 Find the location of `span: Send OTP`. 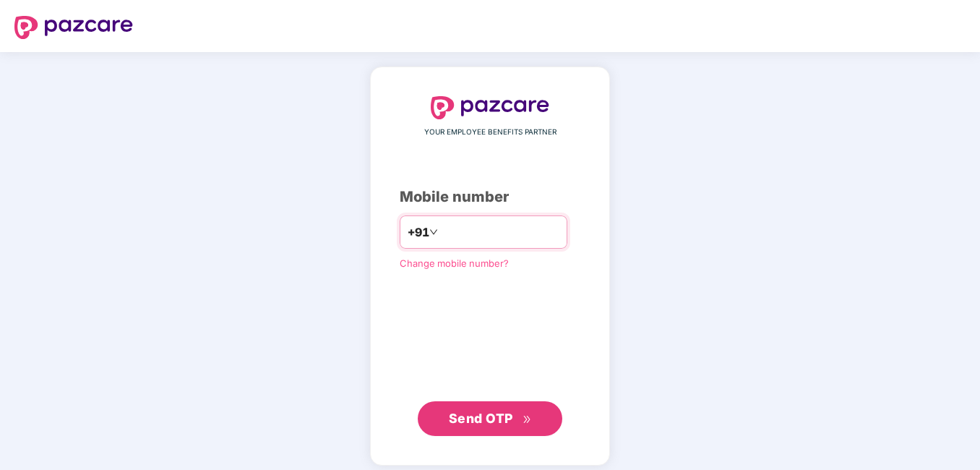

span: Send OTP is located at coordinates (481, 418).